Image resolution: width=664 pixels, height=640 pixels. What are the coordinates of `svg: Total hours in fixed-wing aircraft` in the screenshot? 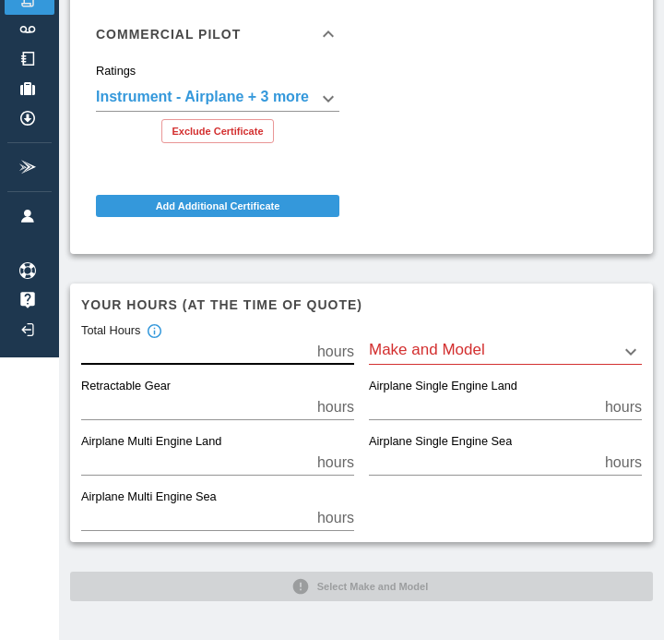 It's located at (154, 331).